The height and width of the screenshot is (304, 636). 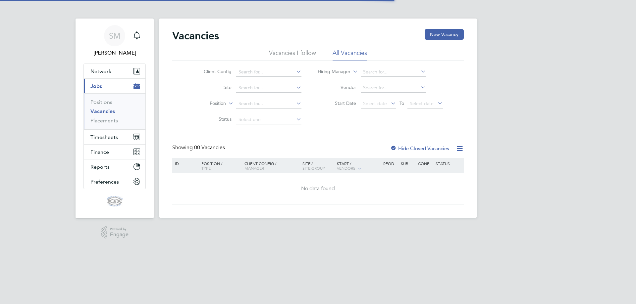 I want to click on button: Timesheets, so click(x=115, y=137).